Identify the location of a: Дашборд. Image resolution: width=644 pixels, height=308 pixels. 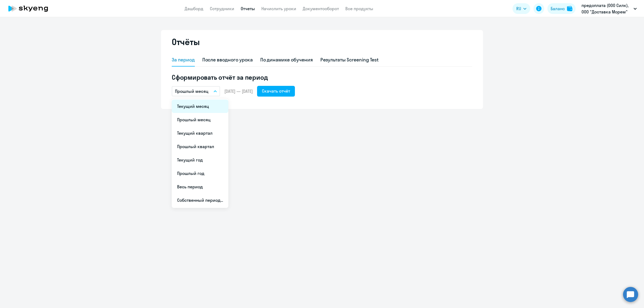
(194, 9).